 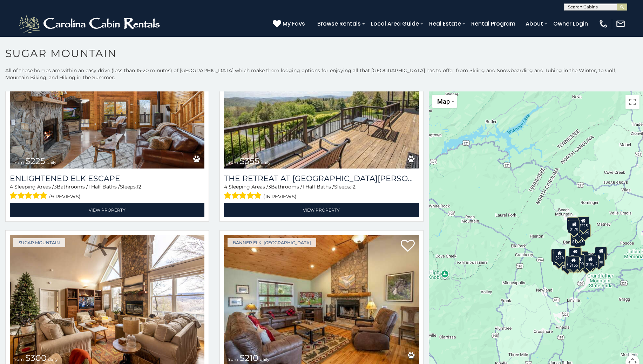 I want to click on span: $355, so click(x=249, y=161).